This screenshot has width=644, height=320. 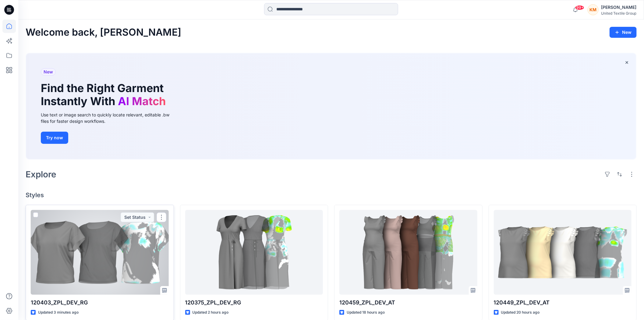 What do you see at coordinates (580, 8) in the screenshot?
I see `span: 99+` at bounding box center [580, 8].